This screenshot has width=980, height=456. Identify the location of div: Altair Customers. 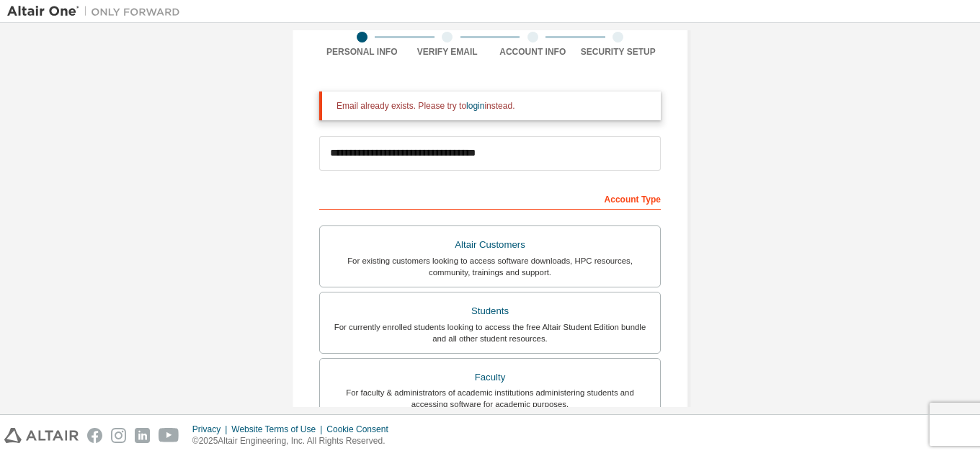
(490, 245).